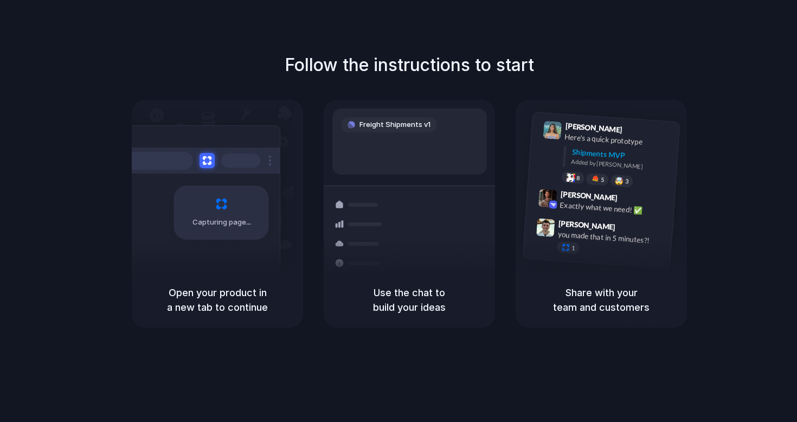 This screenshot has width=797, height=422. I want to click on span: 5, so click(602, 179).